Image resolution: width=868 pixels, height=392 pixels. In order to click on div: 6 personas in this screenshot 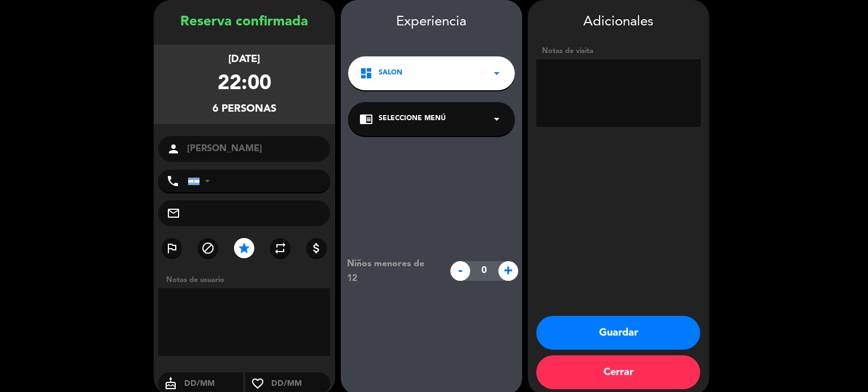, I will do `click(244, 109)`.